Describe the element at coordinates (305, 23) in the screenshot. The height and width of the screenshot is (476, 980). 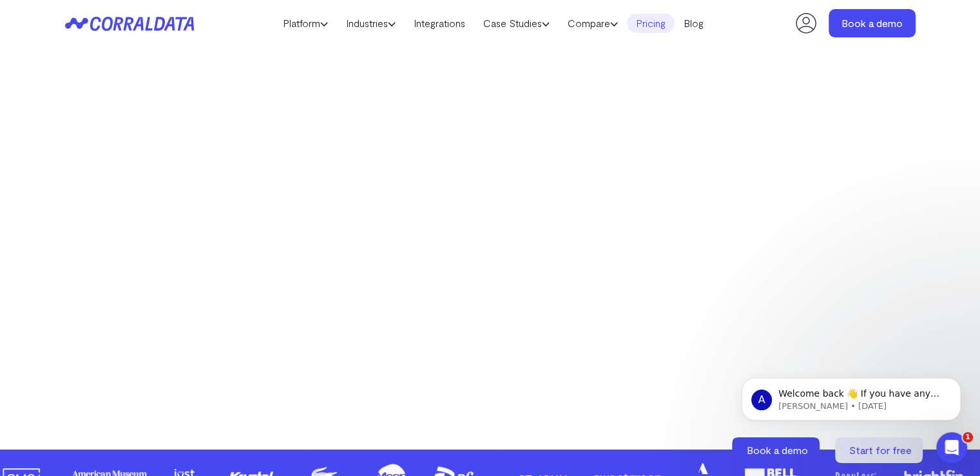
I see `a: Platform` at that location.